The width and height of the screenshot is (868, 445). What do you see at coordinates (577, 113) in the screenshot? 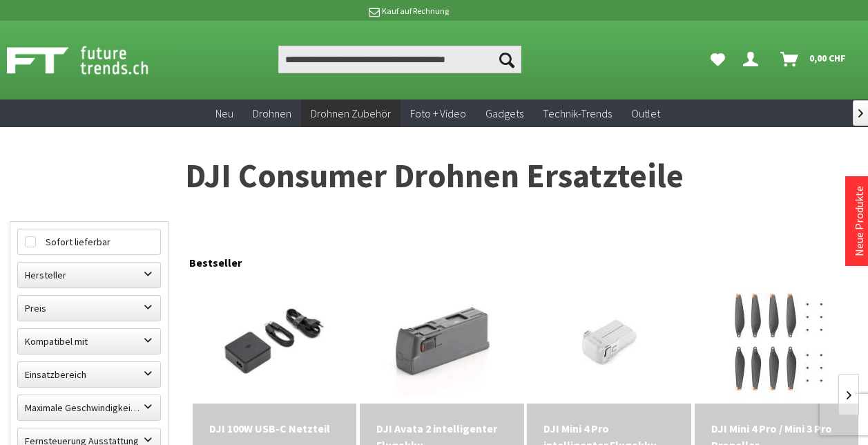
I see `span: Technik-Trends` at bounding box center [577, 113].